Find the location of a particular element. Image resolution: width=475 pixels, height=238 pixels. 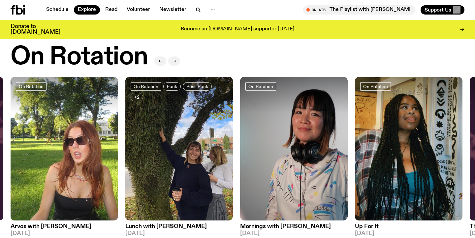

span: +2 is located at coordinates (137, 97).